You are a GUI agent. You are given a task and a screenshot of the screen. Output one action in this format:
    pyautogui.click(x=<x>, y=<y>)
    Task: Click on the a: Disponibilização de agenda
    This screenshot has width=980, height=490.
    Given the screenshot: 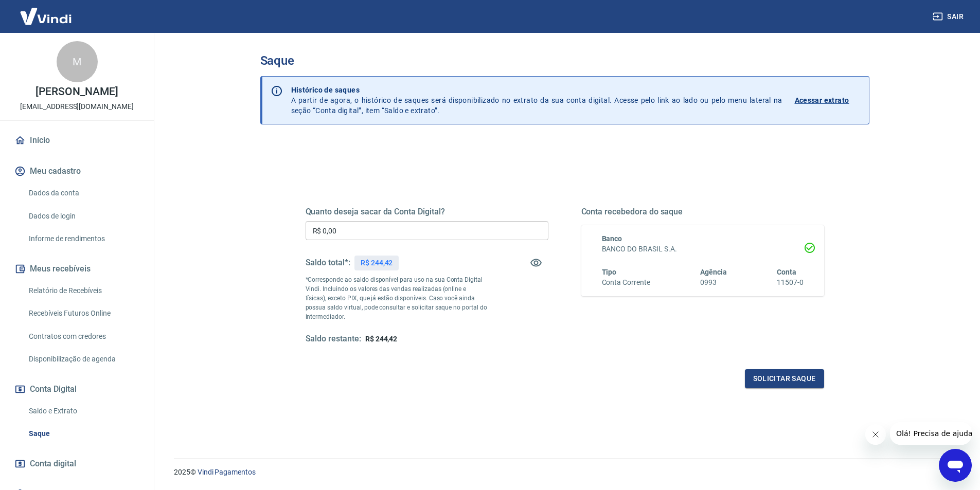 What is the action you would take?
    pyautogui.click(x=83, y=359)
    